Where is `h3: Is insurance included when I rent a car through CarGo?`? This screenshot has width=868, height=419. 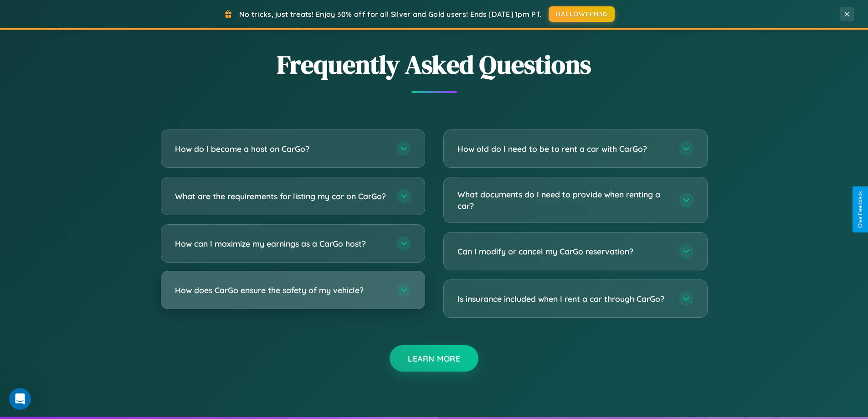 h3: Is insurance included when I rent a car through CarGo? is located at coordinates (563, 298).